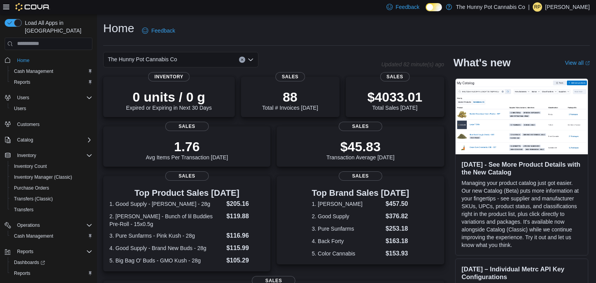  I want to click on dd: $457.50, so click(397, 204).